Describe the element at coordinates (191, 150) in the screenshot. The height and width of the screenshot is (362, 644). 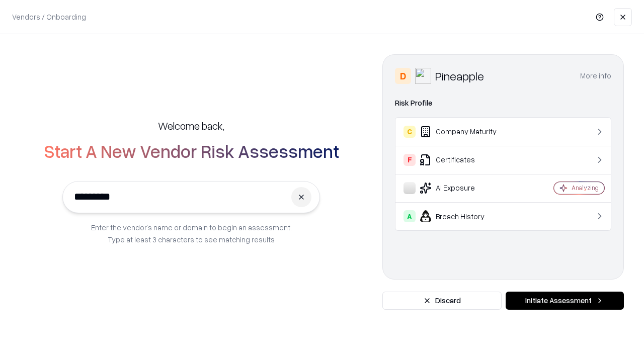
I see `h2: Start A New Vendor Risk Assessment` at that location.